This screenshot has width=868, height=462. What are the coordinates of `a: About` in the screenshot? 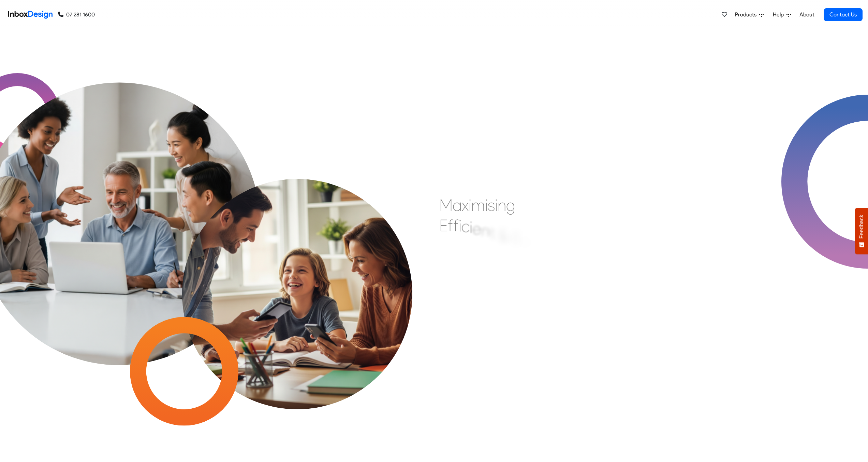 It's located at (807, 15).